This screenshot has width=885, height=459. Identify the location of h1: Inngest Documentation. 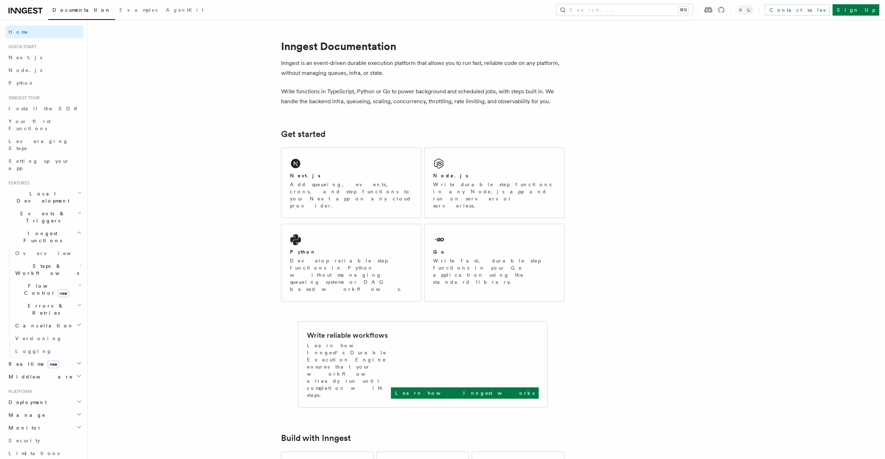
(423, 46).